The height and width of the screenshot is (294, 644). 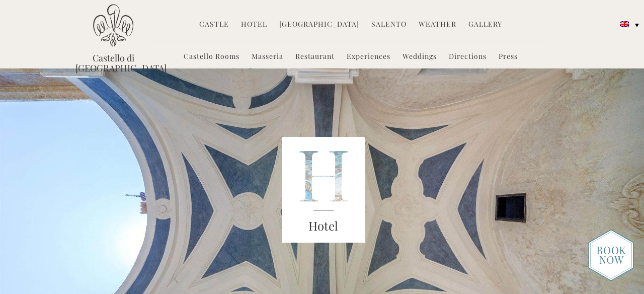 I want to click on a: Masseria, so click(x=267, y=57).